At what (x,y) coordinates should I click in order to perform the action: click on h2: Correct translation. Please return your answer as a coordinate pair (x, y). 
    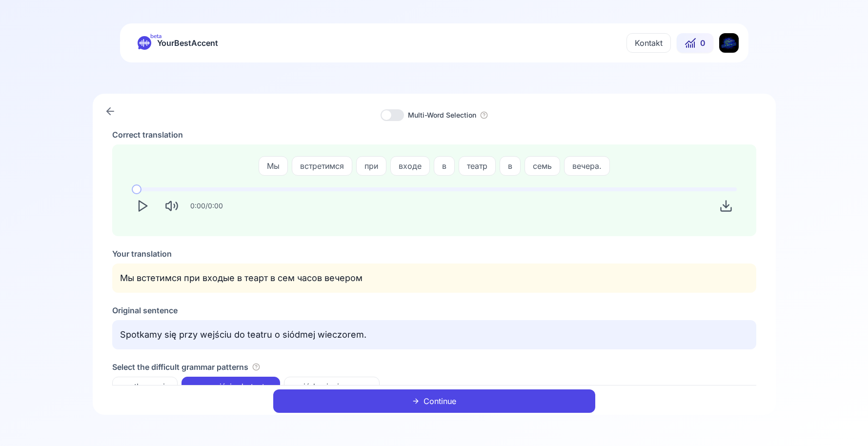
    Looking at the image, I should click on (148, 135).